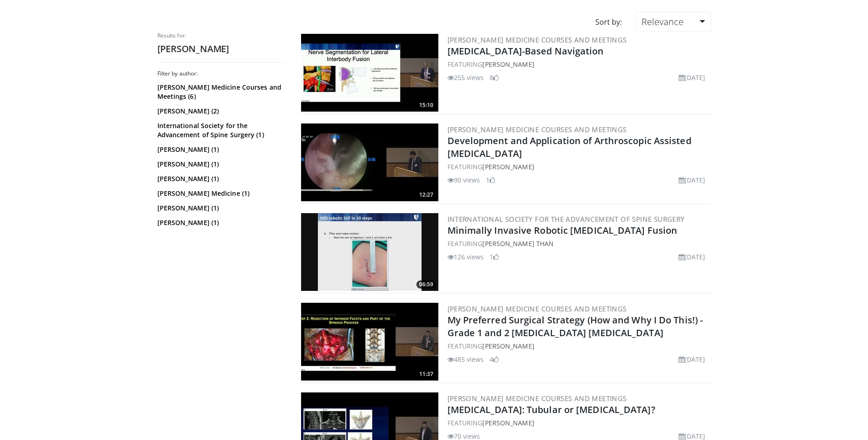  Describe the element at coordinates (608, 22) in the screenshot. I see `div: Sort by:` at that location.